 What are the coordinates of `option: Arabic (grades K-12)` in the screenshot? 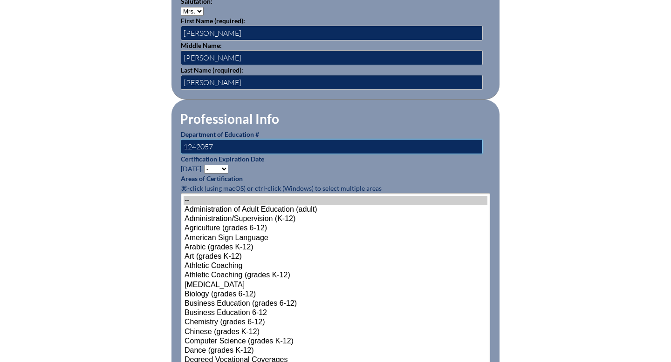 It's located at (335, 248).